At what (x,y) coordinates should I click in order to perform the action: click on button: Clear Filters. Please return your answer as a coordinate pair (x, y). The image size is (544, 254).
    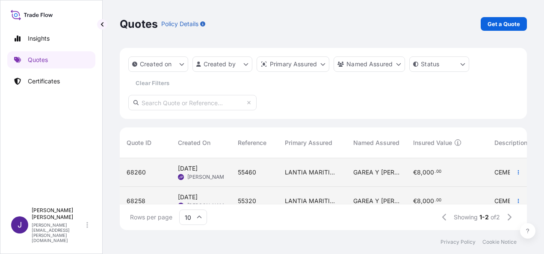
    Looking at the image, I should click on (152, 83).